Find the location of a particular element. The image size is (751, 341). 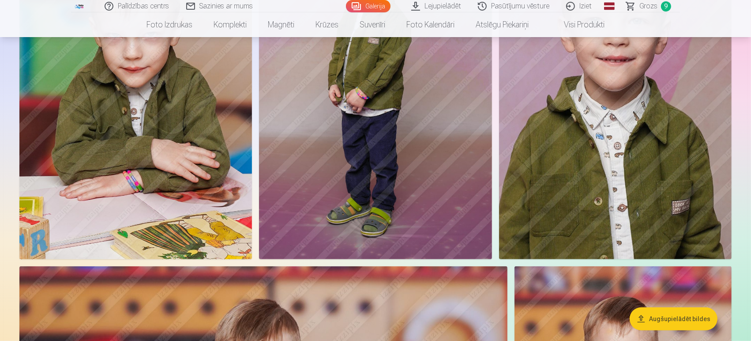

a: Suvenīri is located at coordinates (372, 25).